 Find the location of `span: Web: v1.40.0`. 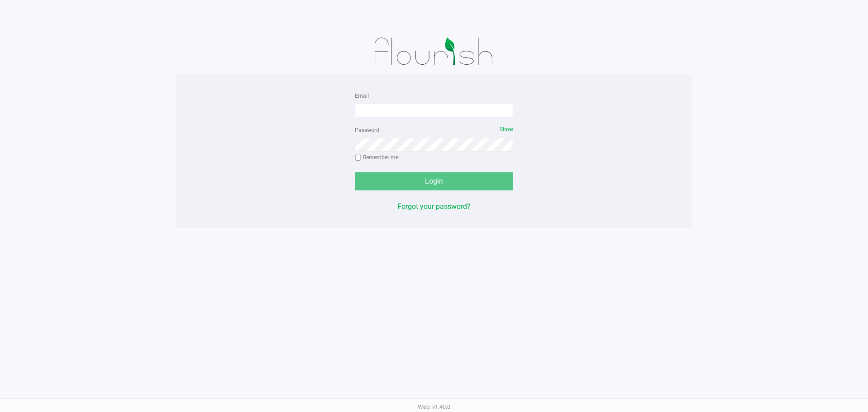

span: Web: v1.40.0 is located at coordinates (434, 407).